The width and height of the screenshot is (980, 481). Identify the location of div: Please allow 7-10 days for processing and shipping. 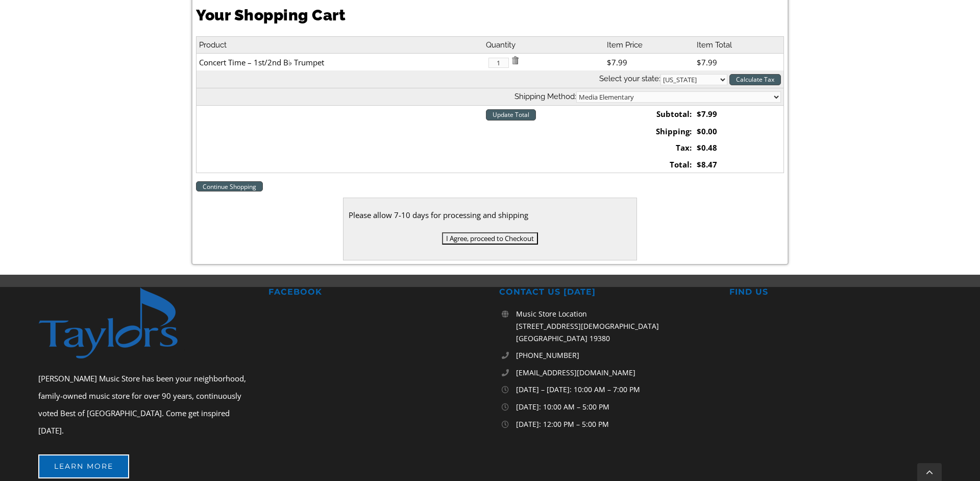
(490, 215).